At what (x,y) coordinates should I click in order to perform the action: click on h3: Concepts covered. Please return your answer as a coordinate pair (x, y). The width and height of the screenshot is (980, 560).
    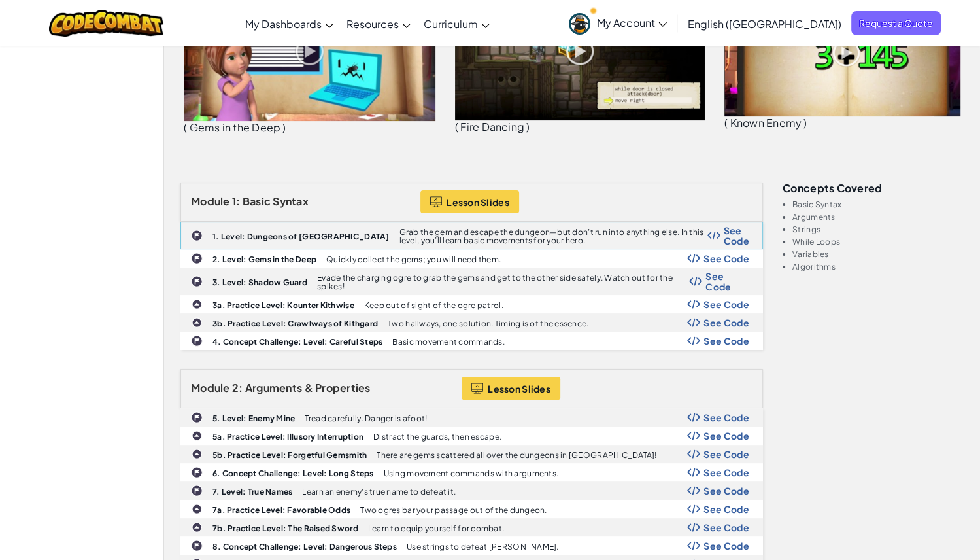
    Looking at the image, I should click on (874, 187).